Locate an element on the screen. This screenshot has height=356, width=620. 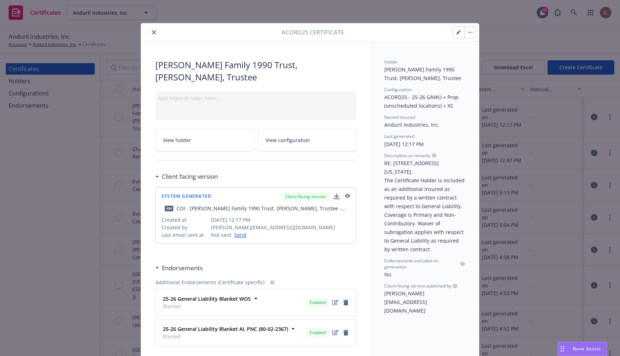
span: Not sent is located at coordinates (221, 235).